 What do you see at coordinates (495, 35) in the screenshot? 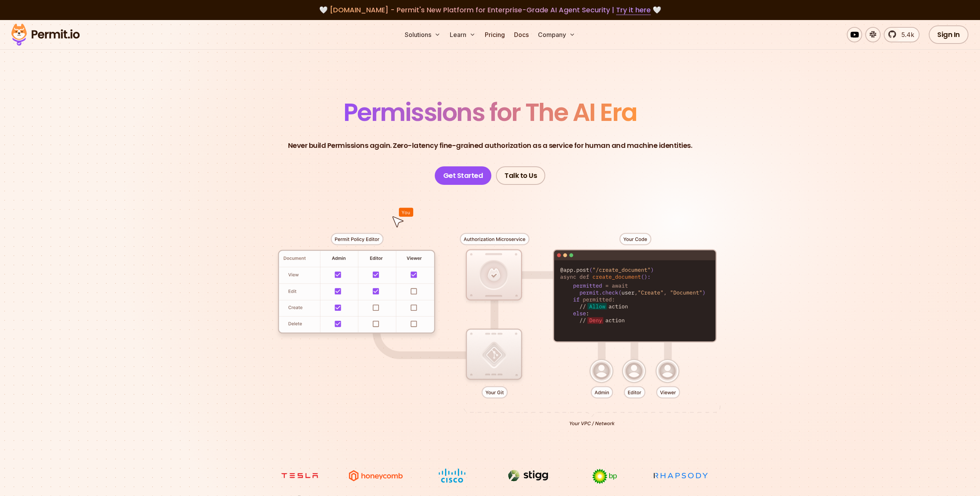
I see `a: Pricing` at bounding box center [495, 35].